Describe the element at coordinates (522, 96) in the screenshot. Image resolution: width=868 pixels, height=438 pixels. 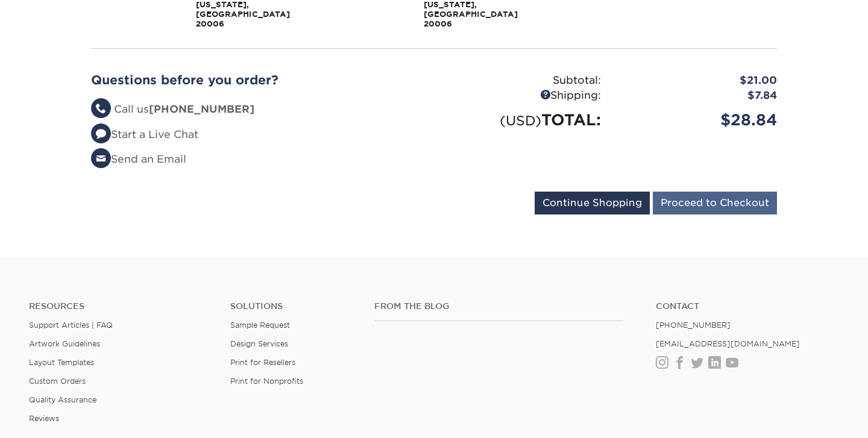
I see `div: Shipping:` at that location.